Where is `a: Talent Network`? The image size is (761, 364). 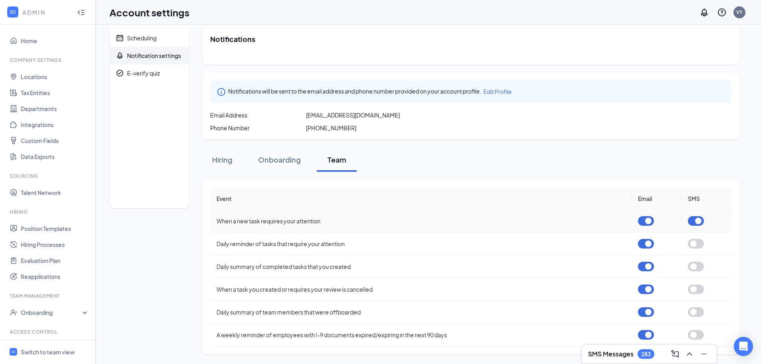
a: Talent Network is located at coordinates (55, 193).